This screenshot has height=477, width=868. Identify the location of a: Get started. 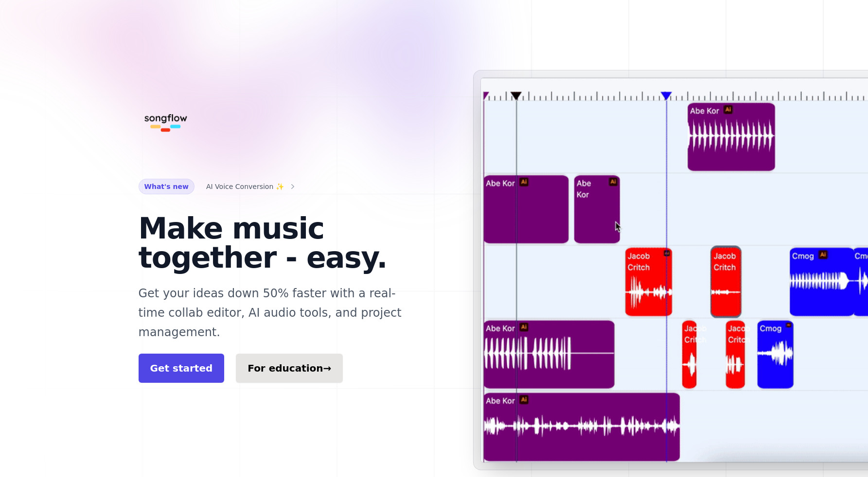
(181, 368).